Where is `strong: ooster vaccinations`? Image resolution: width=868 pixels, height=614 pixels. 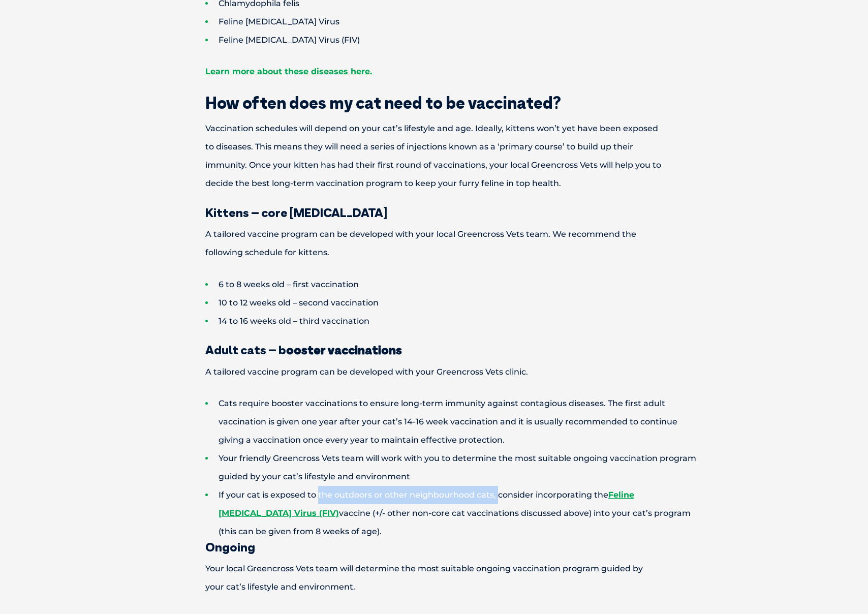
strong: ooster vaccinations is located at coordinates (344, 350).